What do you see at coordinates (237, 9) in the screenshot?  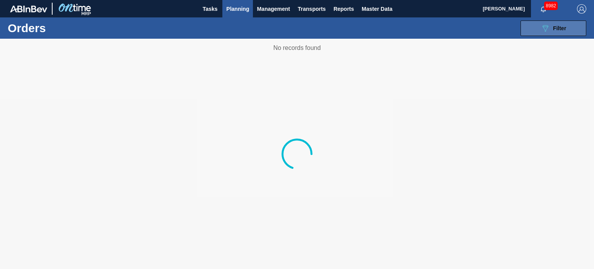 I see `span: Planning` at bounding box center [237, 9].